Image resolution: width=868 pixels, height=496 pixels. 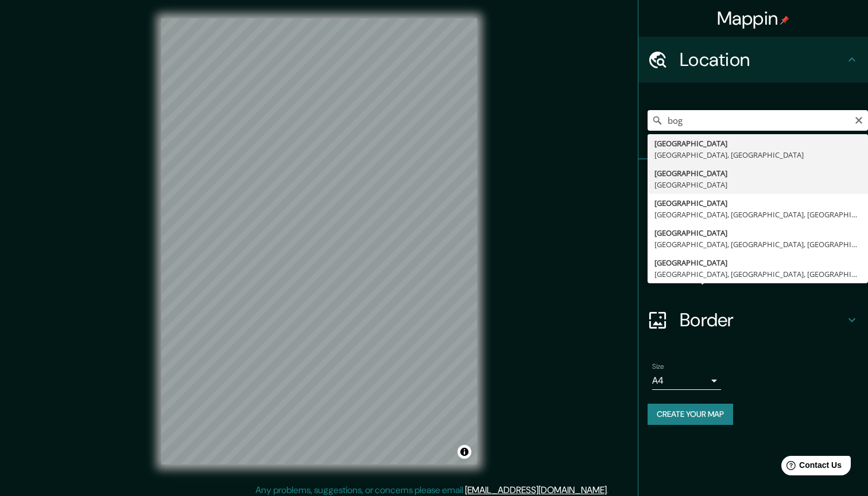 What do you see at coordinates (758, 120) in the screenshot?
I see `input: Pick your city or area` at bounding box center [758, 120].